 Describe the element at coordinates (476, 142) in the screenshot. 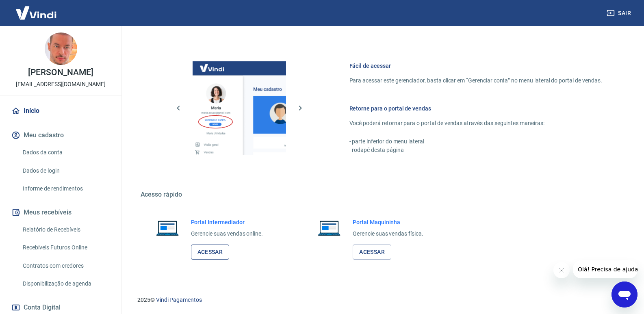

I see `p: - parte inferior do menu lateral` at that location.